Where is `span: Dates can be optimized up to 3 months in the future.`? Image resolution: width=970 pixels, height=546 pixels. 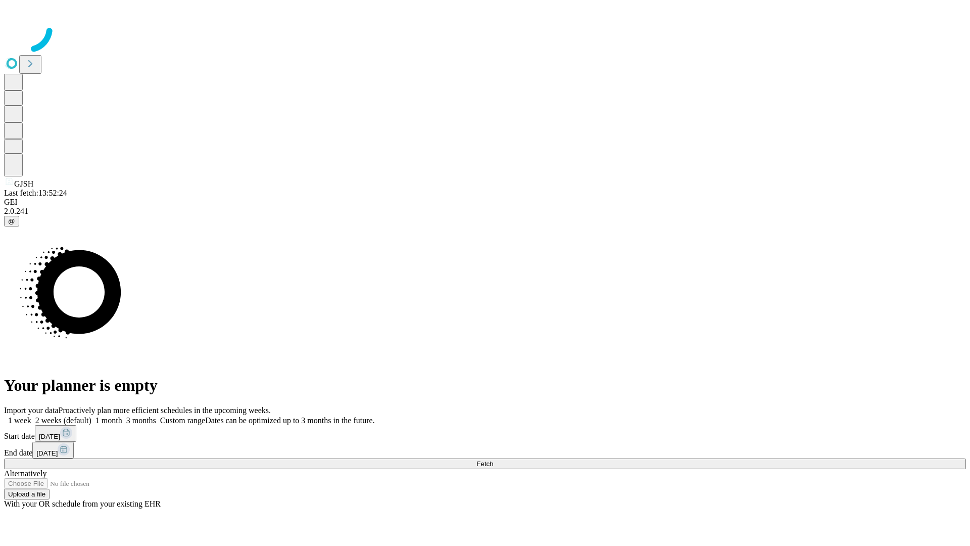 span: Dates can be optimized up to 3 months in the future. is located at coordinates (290, 420).